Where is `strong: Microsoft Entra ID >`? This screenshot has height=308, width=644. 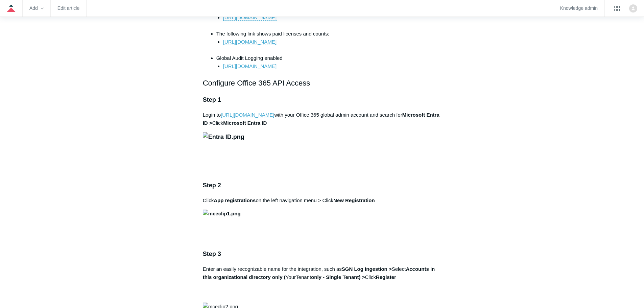
strong: Microsoft Entra ID > is located at coordinates (321, 119).